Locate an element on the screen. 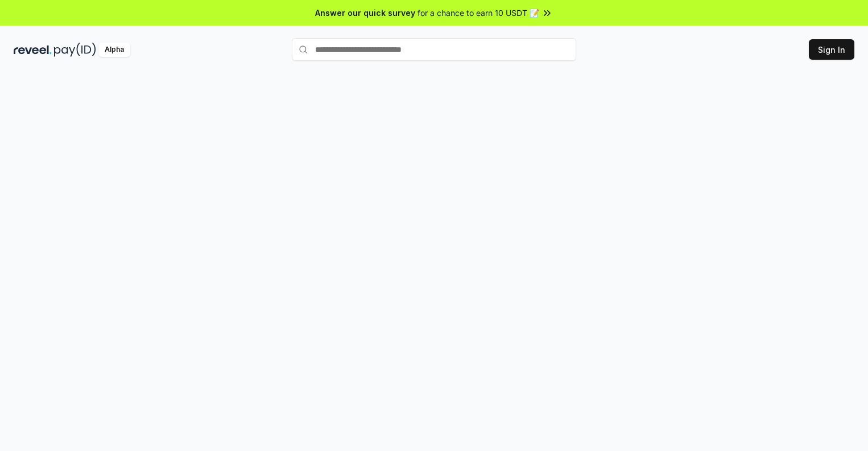 The height and width of the screenshot is (451, 868). button: Sign In is located at coordinates (831, 50).